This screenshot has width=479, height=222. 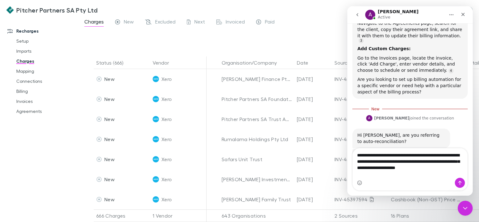 What do you see at coordinates (63, 79) in the screenshot?
I see `div: Are you looking to set up billing automation for a specific vendor or need help with a particular...` at bounding box center [63, 79].